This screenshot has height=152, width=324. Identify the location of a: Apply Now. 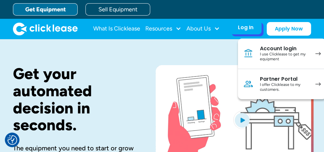
(288, 29).